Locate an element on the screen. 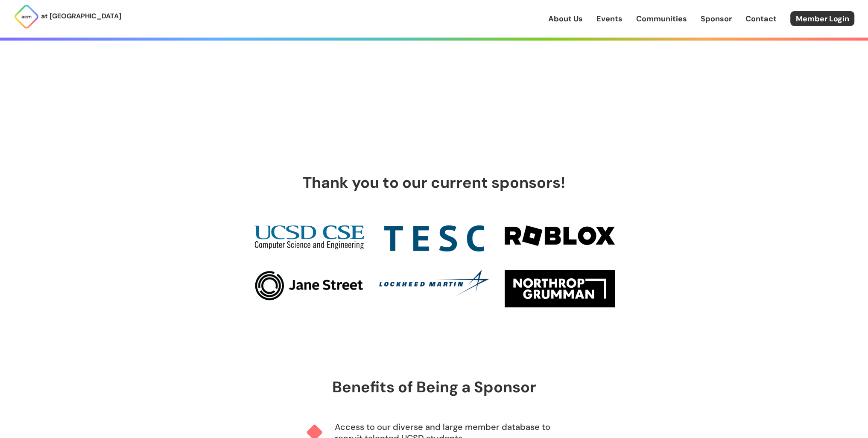 Image resolution: width=868 pixels, height=438 pixels. img: CSE is located at coordinates (309, 238).